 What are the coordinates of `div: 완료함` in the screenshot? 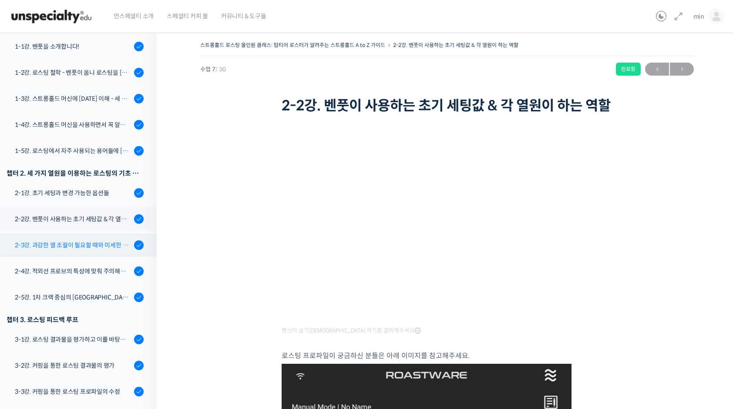 It's located at (628, 69).